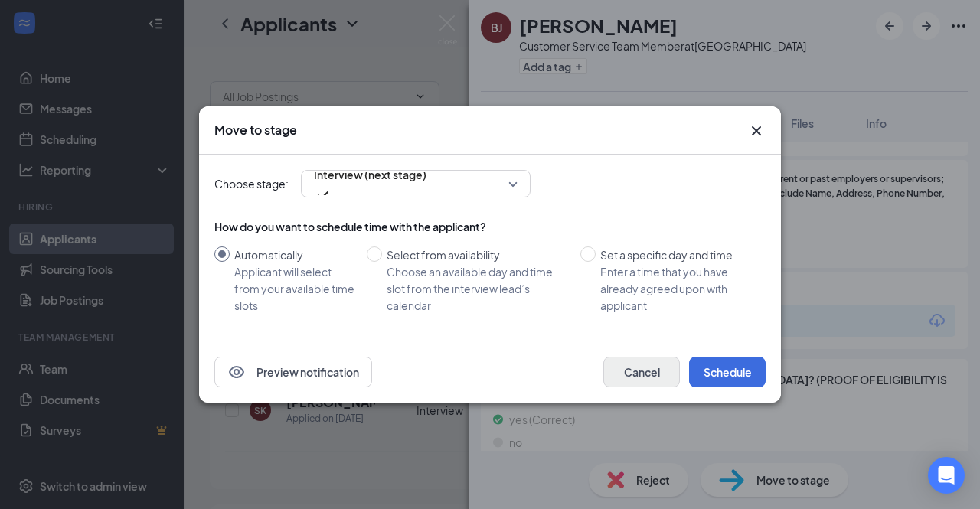 The image size is (980, 509). I want to click on div: Enter a time that you have already agreed upon with applicant, so click(676, 288).